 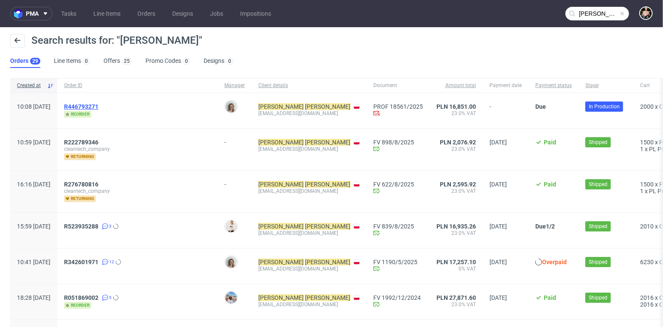 What do you see at coordinates (110, 226) in the screenshot?
I see `span: 3` at bounding box center [110, 226].